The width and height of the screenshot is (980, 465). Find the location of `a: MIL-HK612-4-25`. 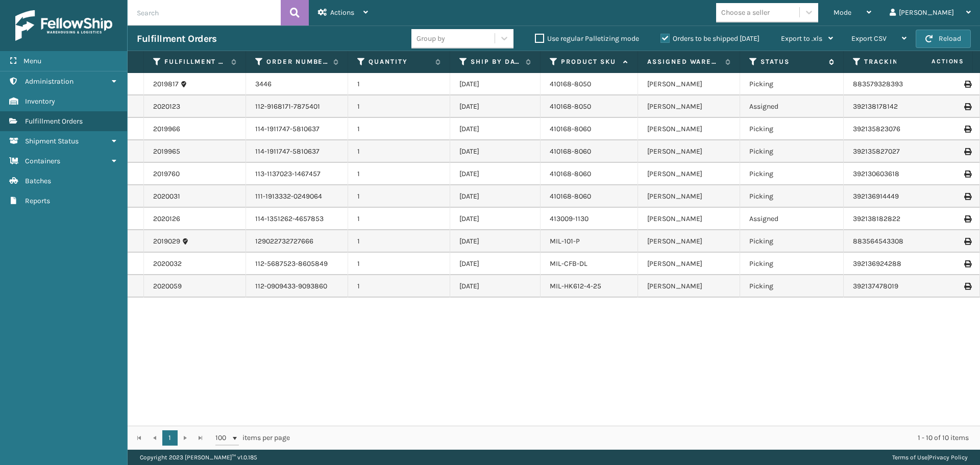

a: MIL-HK612-4-25 is located at coordinates (575, 286).